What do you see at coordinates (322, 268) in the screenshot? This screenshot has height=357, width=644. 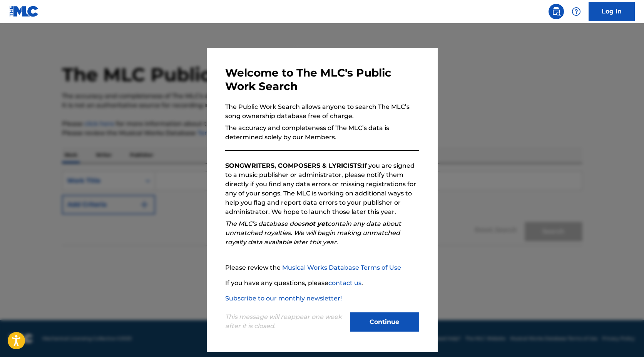 I see `p: Please review the` at bounding box center [322, 268].